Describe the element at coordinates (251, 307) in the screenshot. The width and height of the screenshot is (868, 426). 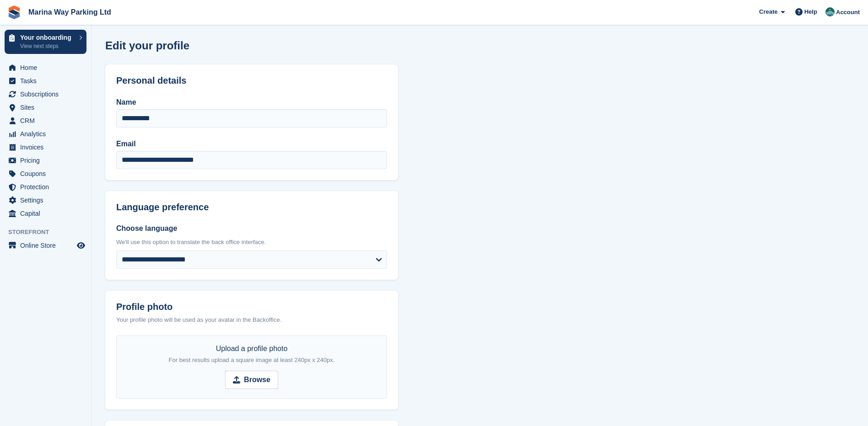
I see `label: Profile photo` at that location.